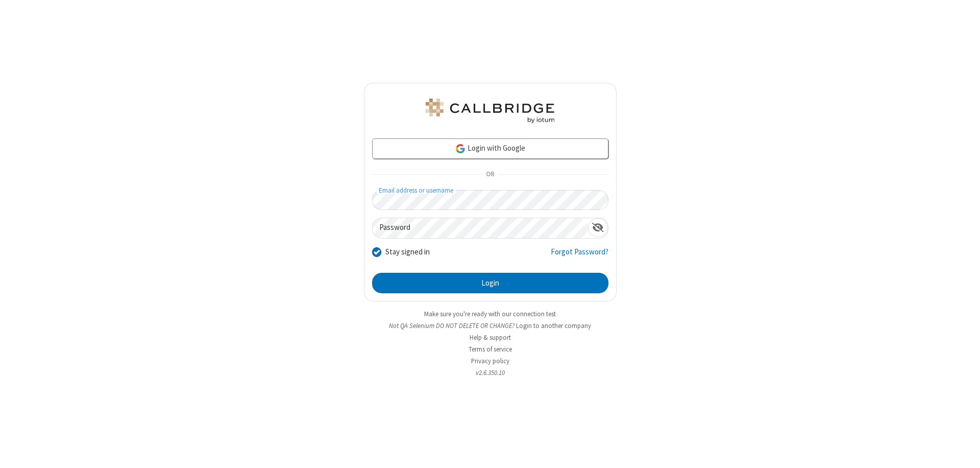 This screenshot has width=980, height=468. What do you see at coordinates (579, 256) in the screenshot?
I see `a: Forgot Password?` at bounding box center [579, 256].